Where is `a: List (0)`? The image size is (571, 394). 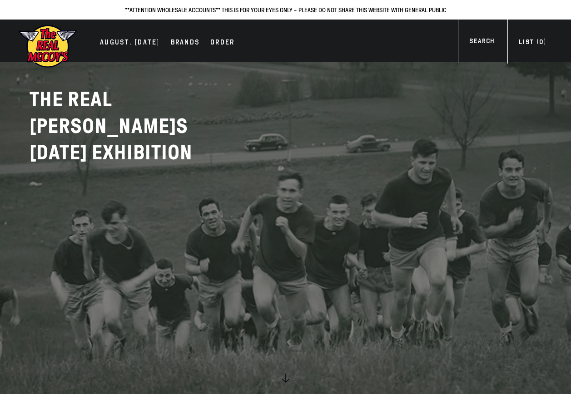
a: List (0) is located at coordinates (533, 43).